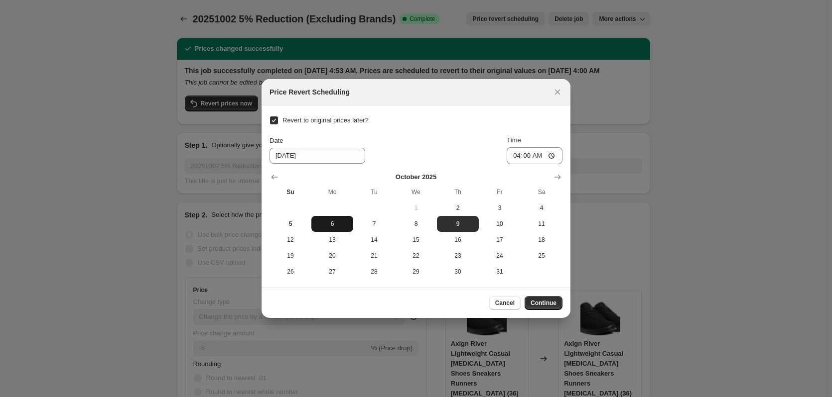 This screenshot has height=397, width=832. What do you see at coordinates (332, 224) in the screenshot?
I see `button: Monday October 6 2025` at bounding box center [332, 224].